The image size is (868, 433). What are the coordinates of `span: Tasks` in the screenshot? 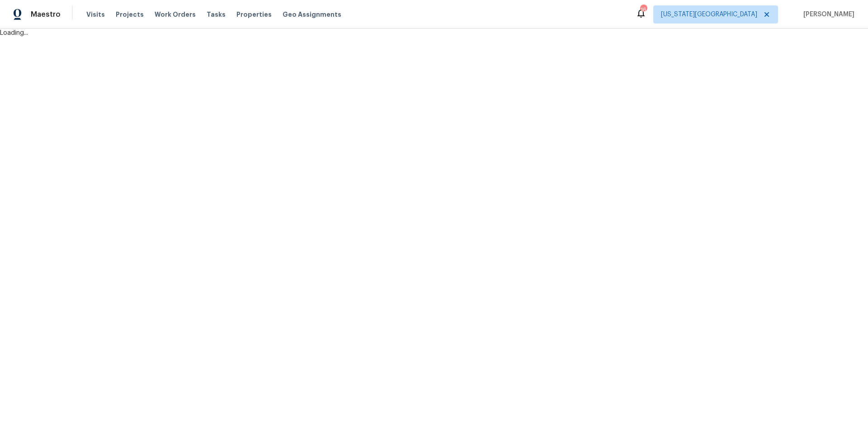 It's located at (216, 14).